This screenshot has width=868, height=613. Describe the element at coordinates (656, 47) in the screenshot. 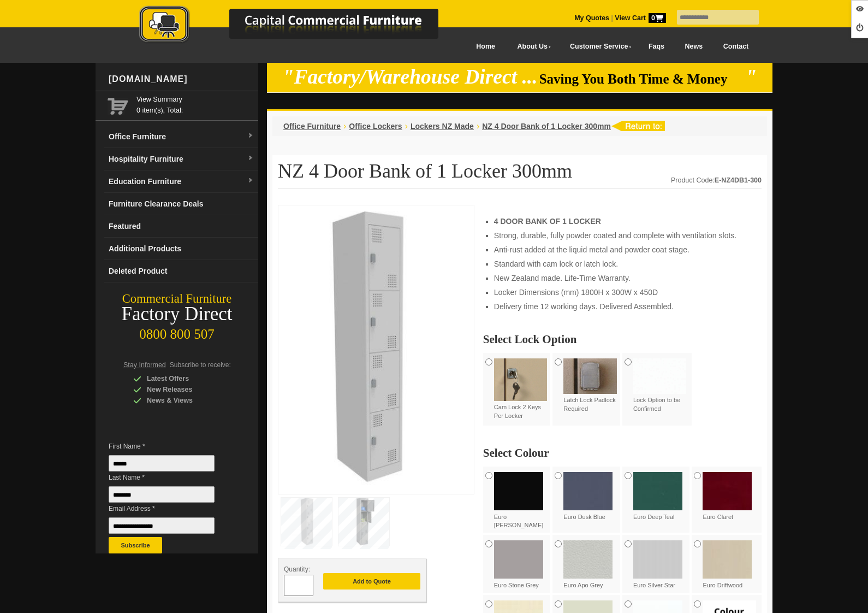

I see `a: Faqs` at that location.